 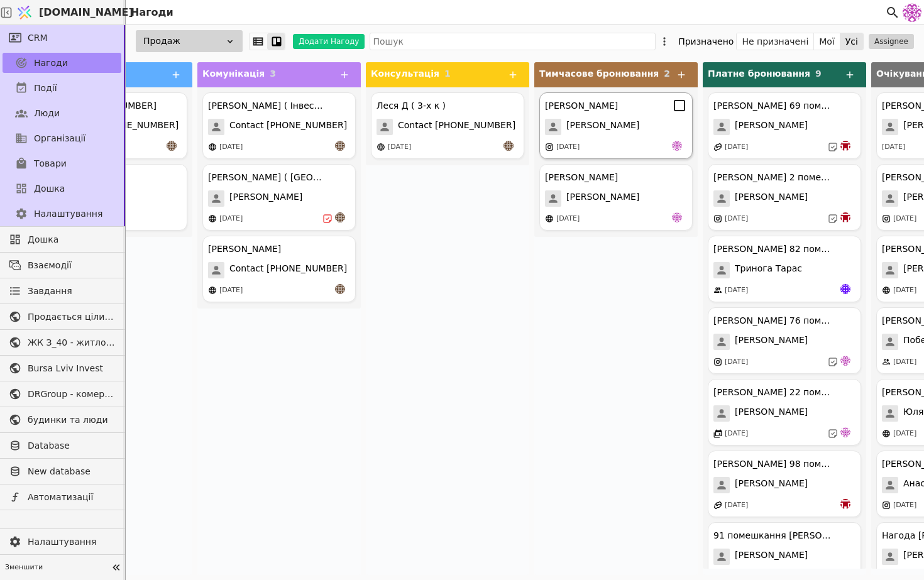 I want to click on span: 1, so click(x=447, y=74).